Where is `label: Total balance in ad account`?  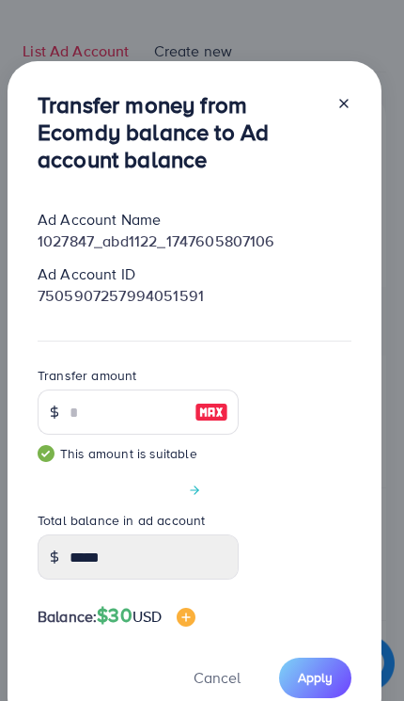 label: Total balance in ad account is located at coordinates (121, 520).